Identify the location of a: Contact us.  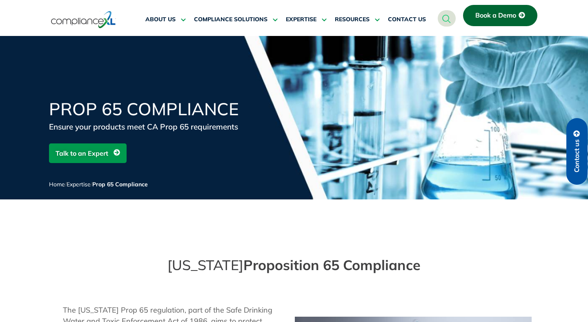
(577, 151).